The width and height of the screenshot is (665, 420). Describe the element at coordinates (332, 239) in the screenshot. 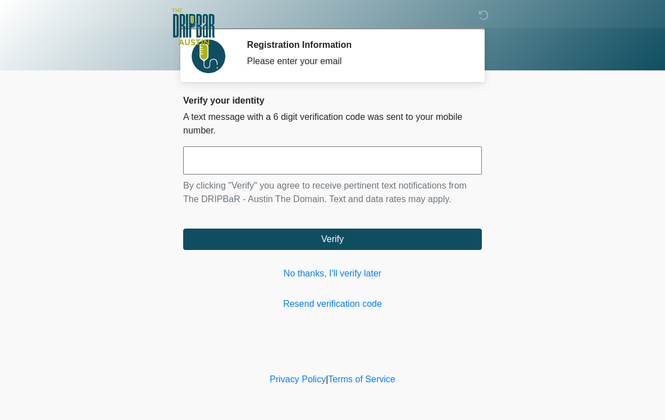

I see `button: Verify` at that location.